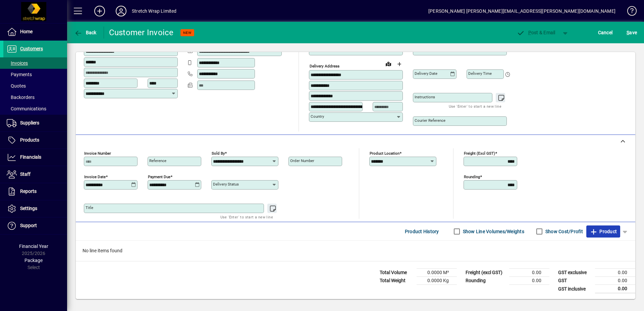 This screenshot has height=311, width=644. I want to click on td: Freight (excl GST), so click(486, 273).